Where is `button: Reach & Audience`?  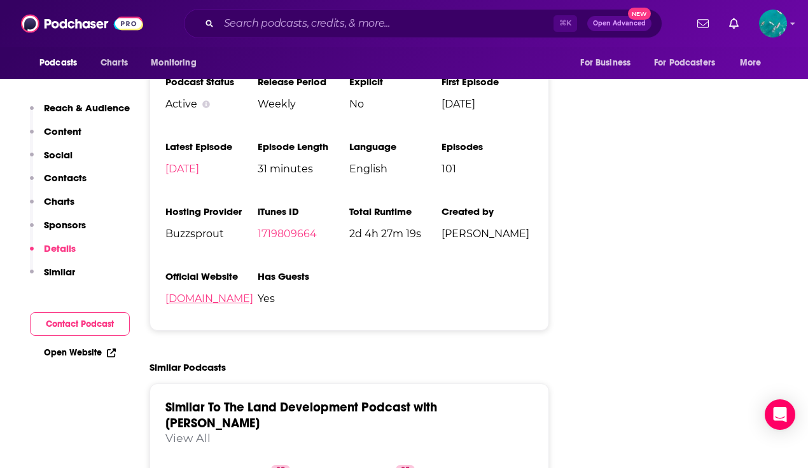
button: Reach & Audience is located at coordinates (80, 113).